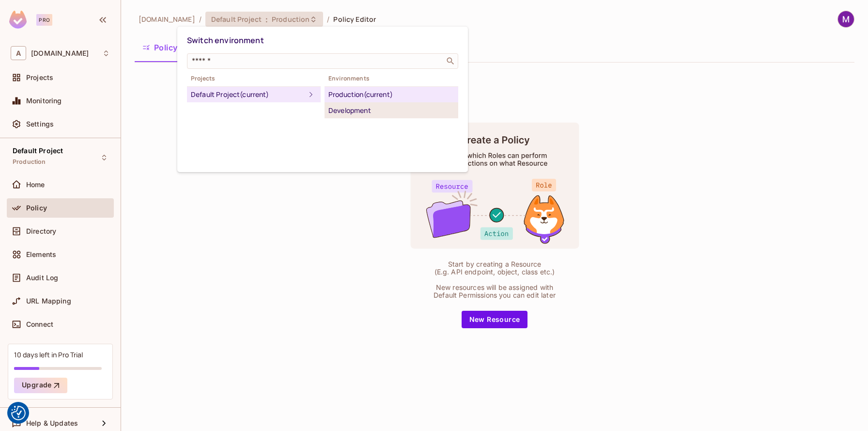 This screenshot has width=868, height=431. What do you see at coordinates (226, 40) in the screenshot?
I see `span: Switch environment` at bounding box center [226, 40].